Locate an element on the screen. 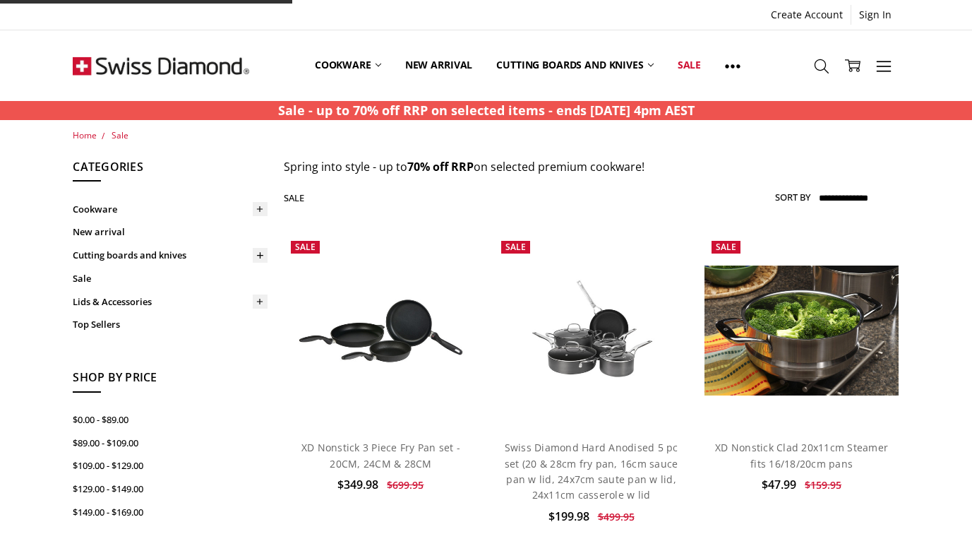 This screenshot has width=972, height=546. img: Swiss Diamond Hard Anodised 5 pc set (20 & 28cm fry pan, 16cm sauce pan w lid, 24x7cm saute pan w... is located at coordinates (592, 330).